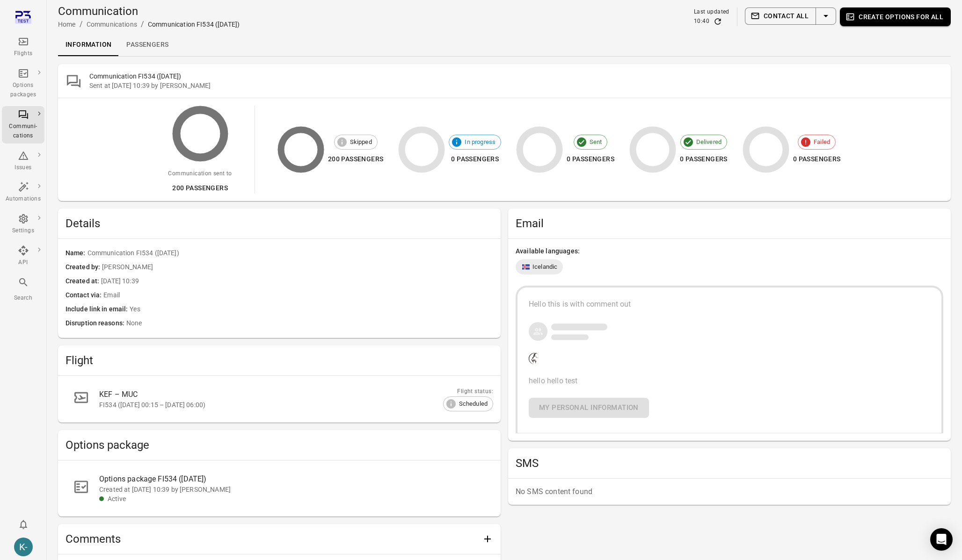 This screenshot has width=962, height=560. Describe the element at coordinates (298, 295) in the screenshot. I see `span: Email` at that location.